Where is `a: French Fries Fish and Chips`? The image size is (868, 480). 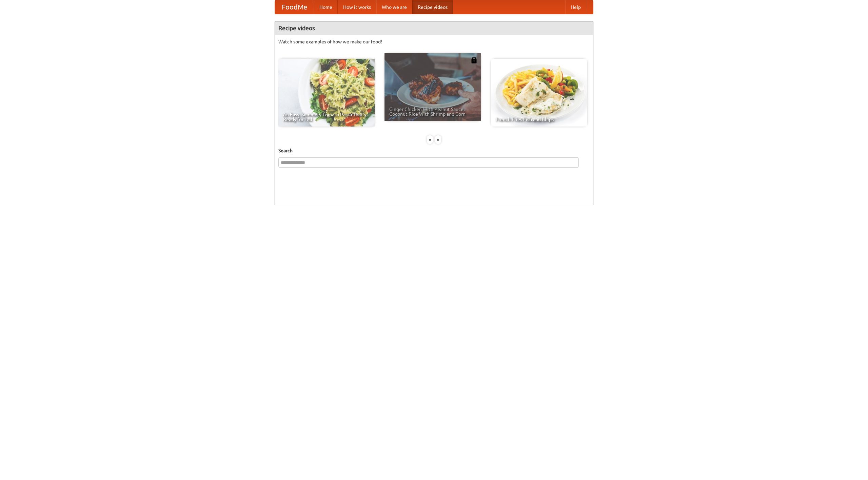 a: French Fries Fish and Chips is located at coordinates (539, 92).